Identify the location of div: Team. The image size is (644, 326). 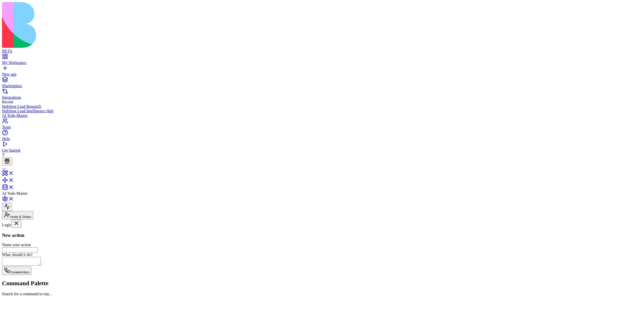
(322, 127).